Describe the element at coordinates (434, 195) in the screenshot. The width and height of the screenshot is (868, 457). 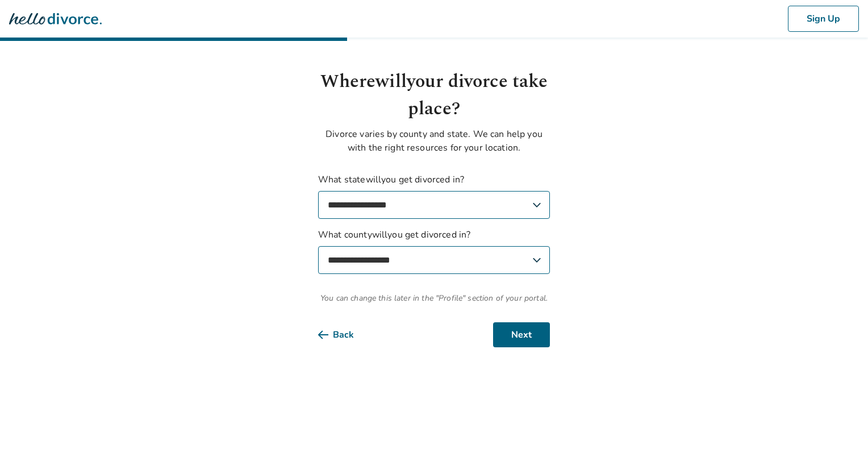
I see `label: What state will you get divorced in?` at that location.